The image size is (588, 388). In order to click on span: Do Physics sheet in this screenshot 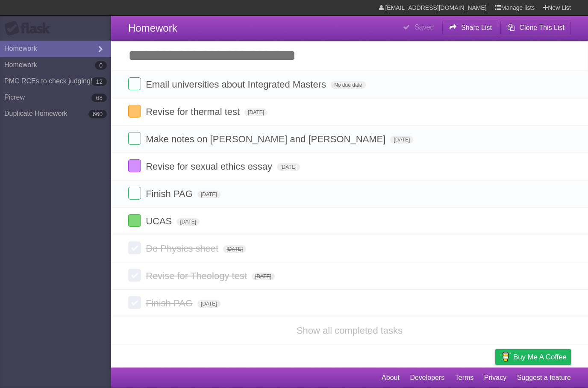, I will do `click(183, 248)`.